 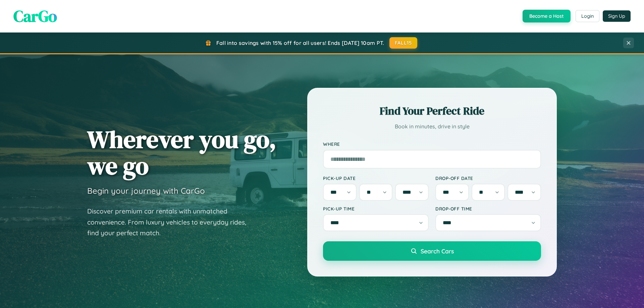 I want to click on button: Sign Up, so click(x=616, y=16).